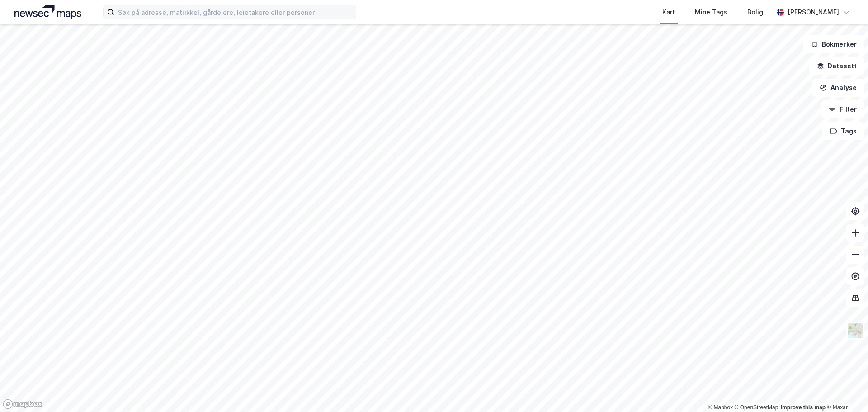  Describe the element at coordinates (855, 331) in the screenshot. I see `img: Z` at that location.